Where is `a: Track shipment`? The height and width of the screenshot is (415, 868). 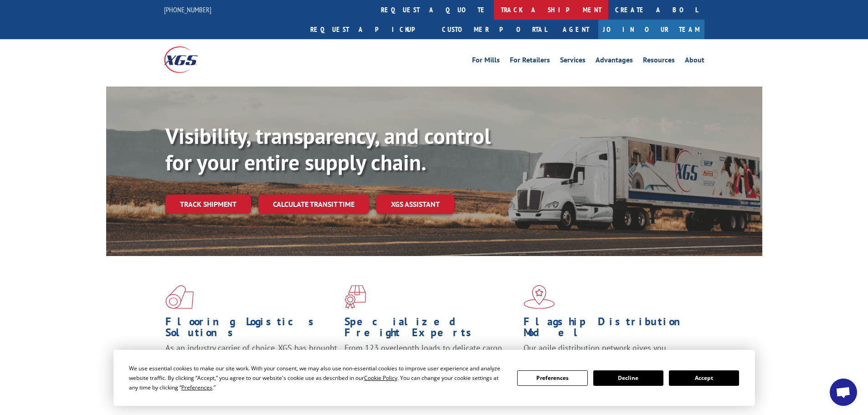
a: Track shipment is located at coordinates (208, 204).